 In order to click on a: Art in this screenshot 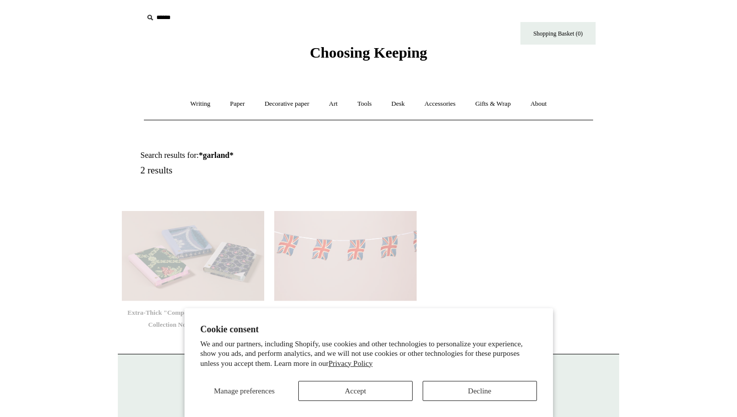, I will do `click(333, 104)`.